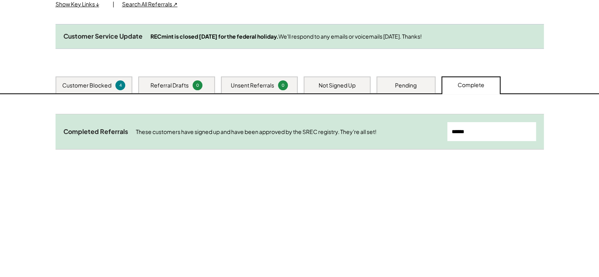 This screenshot has width=599, height=277. What do you see at coordinates (87, 85) in the screenshot?
I see `div: Customer Blocked` at bounding box center [87, 85].